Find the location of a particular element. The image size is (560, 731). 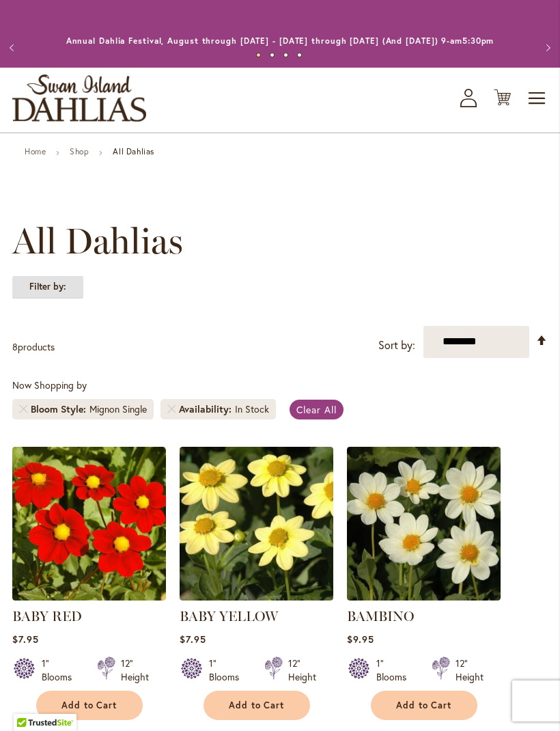

a: Shop is located at coordinates (79, 151).